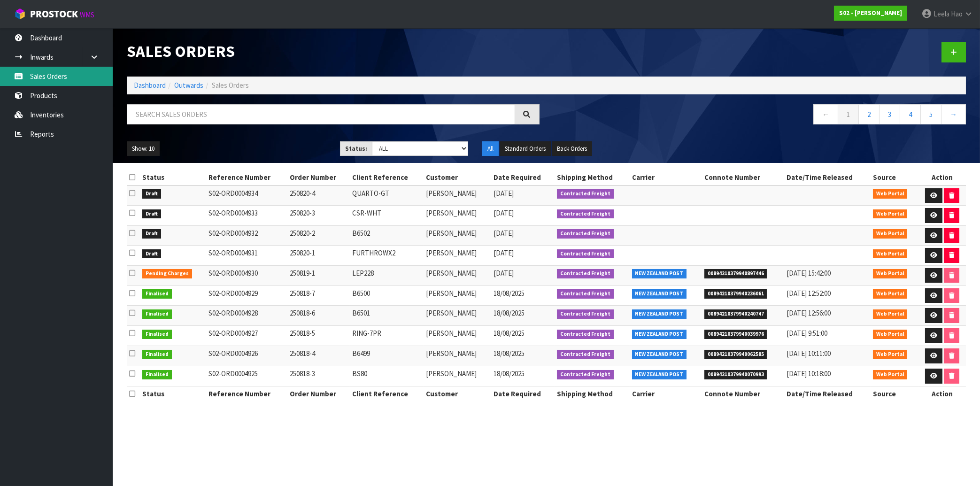  Describe the element at coordinates (525, 149) in the screenshot. I see `button: Standard Orders` at that location.